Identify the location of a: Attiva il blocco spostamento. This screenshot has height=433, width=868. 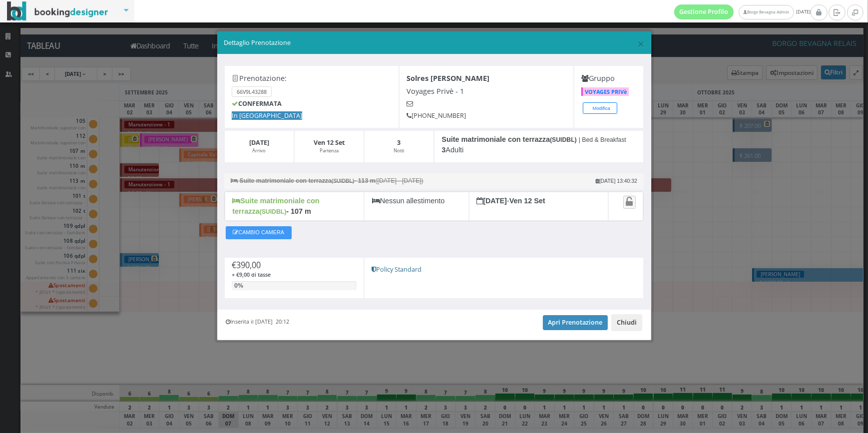
(629, 202).